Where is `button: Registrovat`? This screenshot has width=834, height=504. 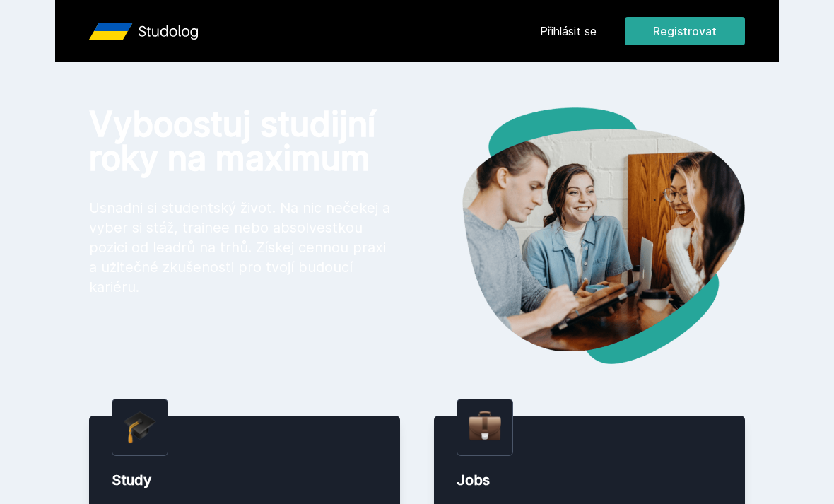 button: Registrovat is located at coordinates (685, 31).